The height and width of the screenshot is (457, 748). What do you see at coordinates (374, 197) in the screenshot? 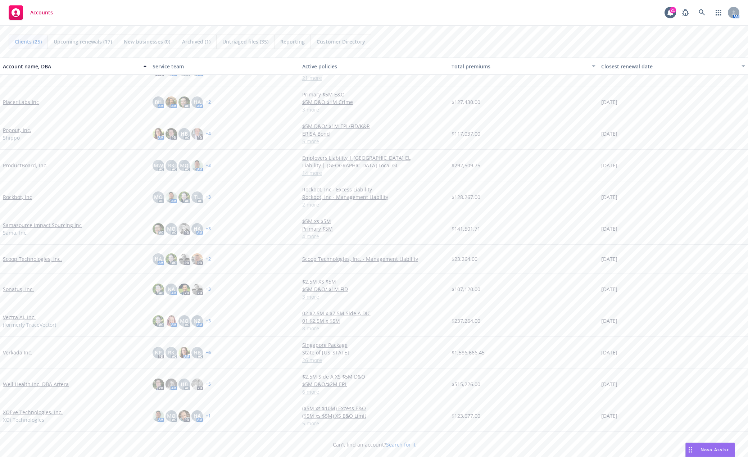
I see `a: Rockbot, Inc - Management Liability` at bounding box center [374, 197].